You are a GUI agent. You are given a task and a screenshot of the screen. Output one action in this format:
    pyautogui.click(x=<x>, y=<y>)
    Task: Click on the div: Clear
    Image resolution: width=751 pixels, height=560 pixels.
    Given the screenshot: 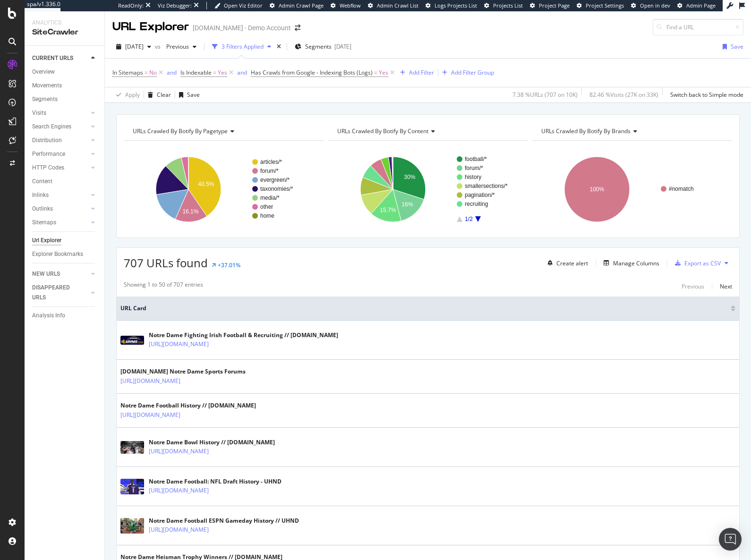 What is the action you would take?
    pyautogui.click(x=164, y=94)
    